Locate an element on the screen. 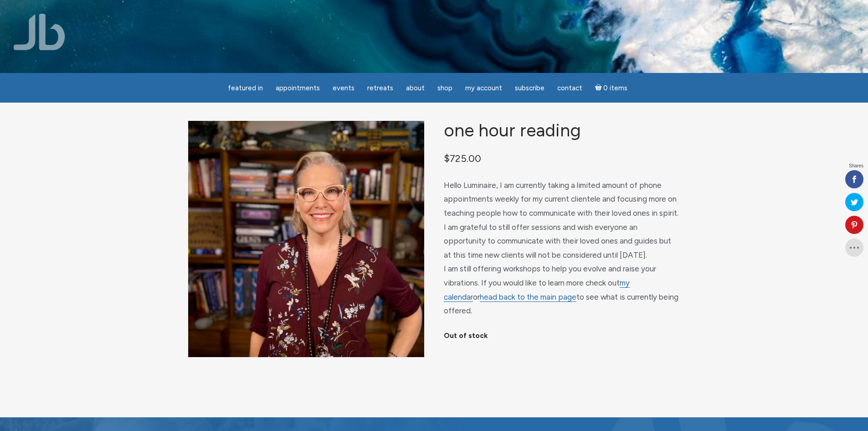 The image size is (868, 431). a: Appointments is located at coordinates (298, 88).